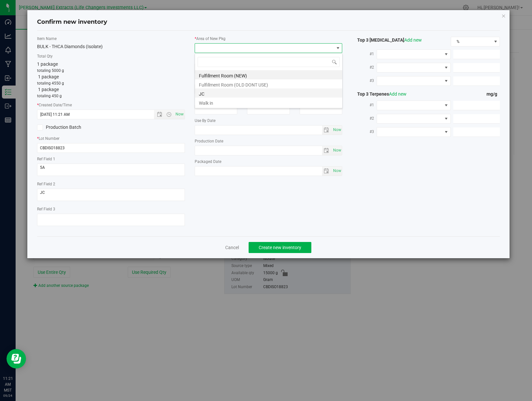 Image resolution: width=532 pixels, height=401 pixels. What do you see at coordinates (111, 39) in the screenshot?
I see `label: Item Name` at bounding box center [111, 39].